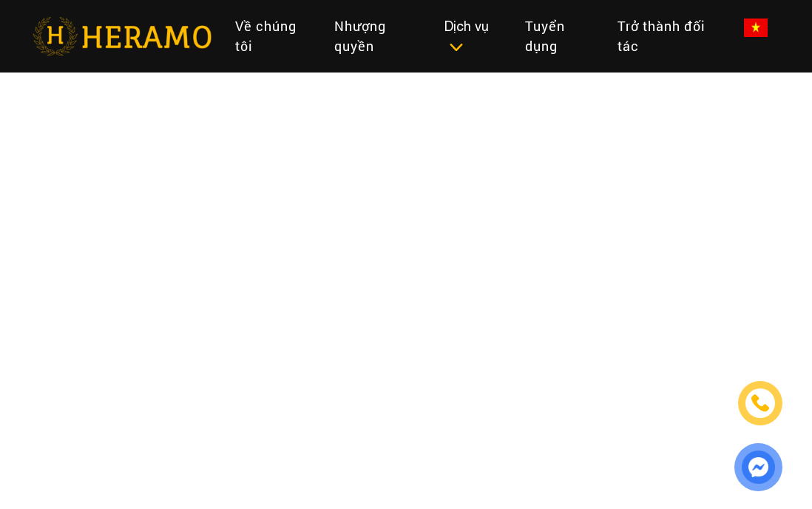  Describe the element at coordinates (760, 403) in the screenshot. I see `img: phone-icon` at that location.